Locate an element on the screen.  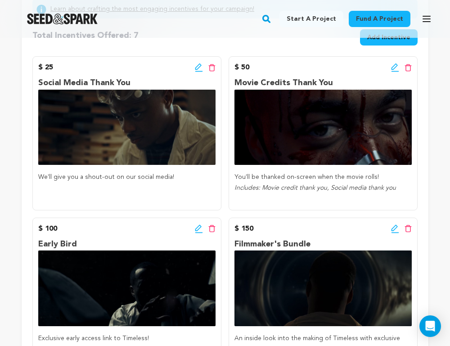
em: Includes: Movie credit thank you, Social media thank you is located at coordinates (315, 188).